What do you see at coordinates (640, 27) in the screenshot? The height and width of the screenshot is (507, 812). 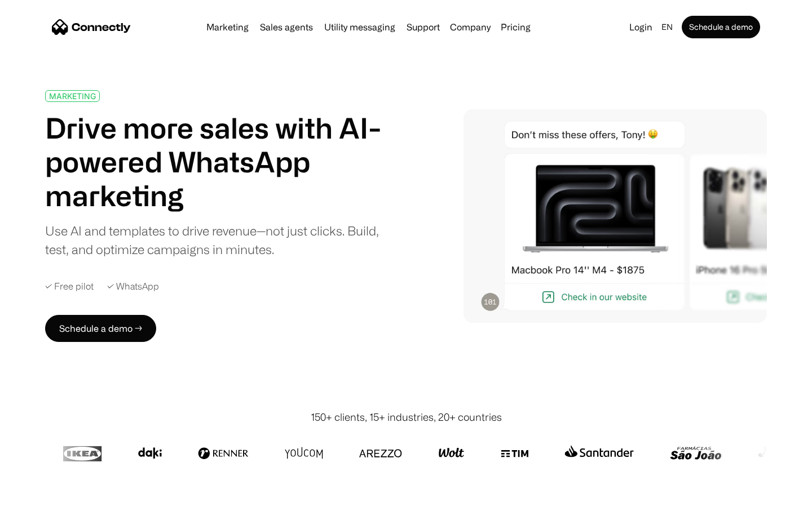 I see `a: Login` at bounding box center [640, 27].